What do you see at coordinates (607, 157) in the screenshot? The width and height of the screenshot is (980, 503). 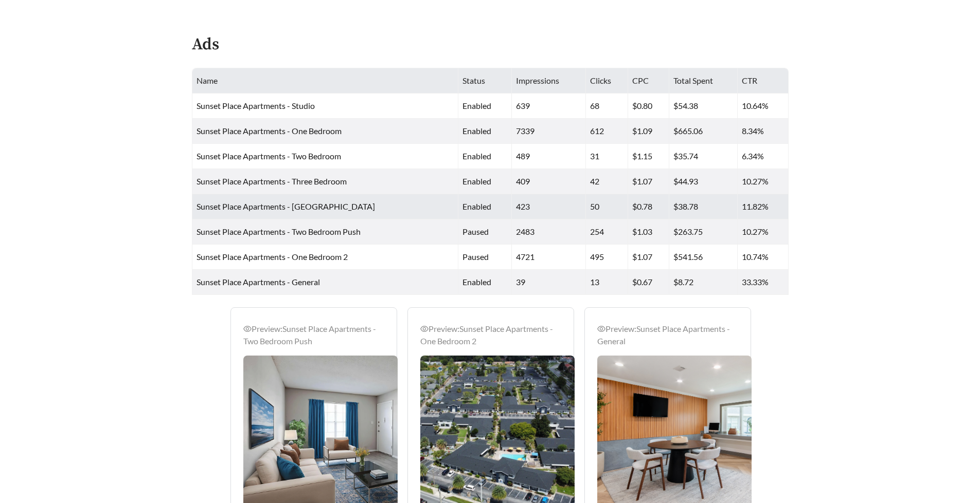 I see `td: 31` at bounding box center [607, 157].